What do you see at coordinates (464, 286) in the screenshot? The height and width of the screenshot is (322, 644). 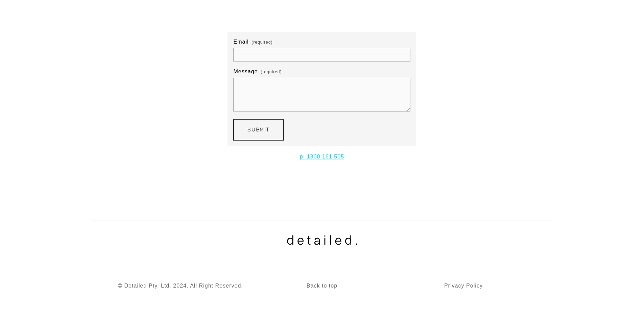 I see `p: Privacy Policy` at bounding box center [464, 286].